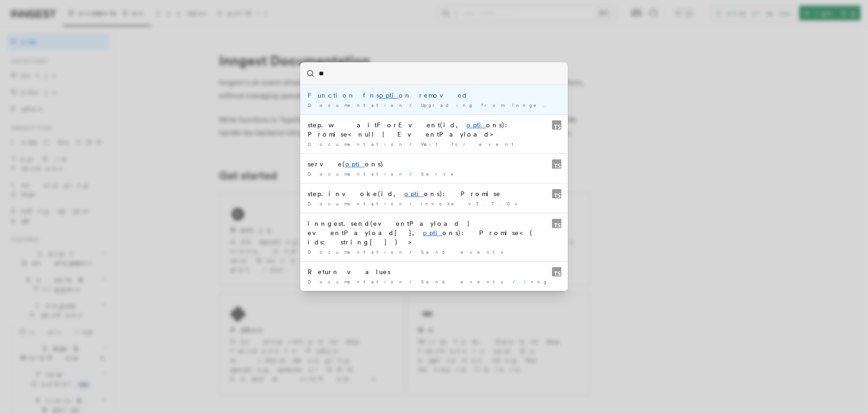 The height and width of the screenshot is (414, 868). What do you see at coordinates (434, 194) in the screenshot?
I see `div: step.invoke(id, ons): Promise` at bounding box center [434, 194].